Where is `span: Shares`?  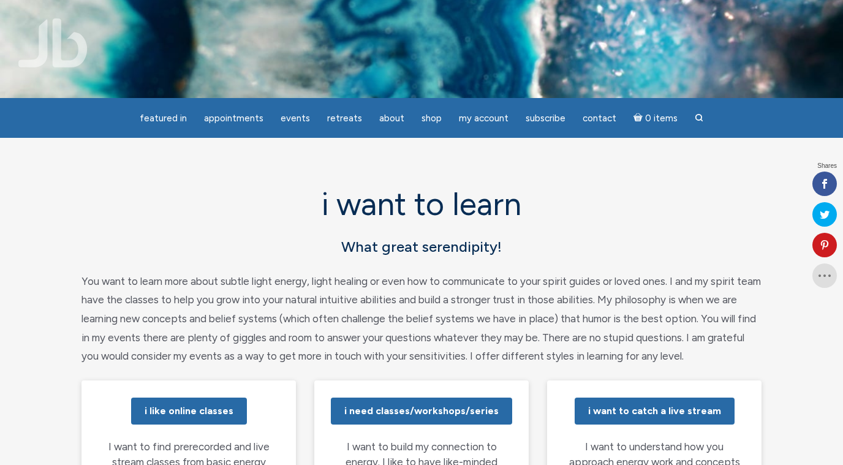
span: Shares is located at coordinates (827, 166).